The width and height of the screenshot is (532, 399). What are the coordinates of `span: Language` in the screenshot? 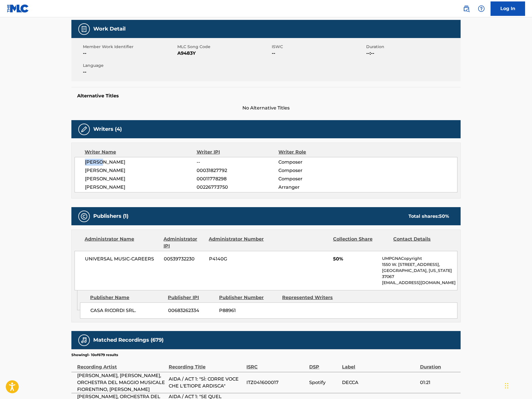 It's located at (129, 65).